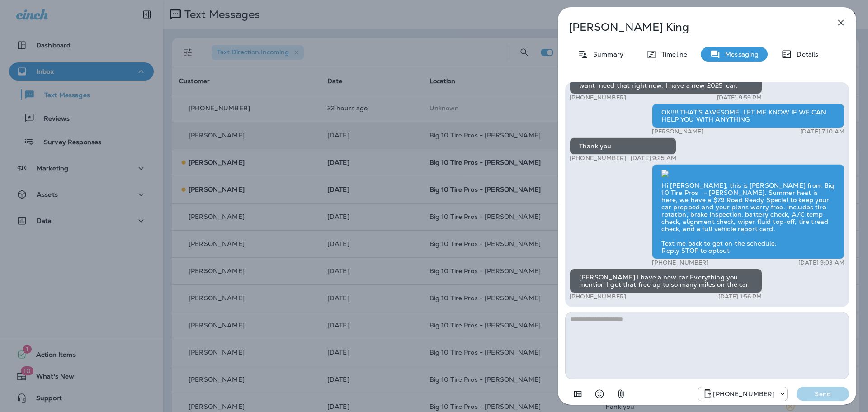 The image size is (868, 412). Describe the element at coordinates (672, 54) in the screenshot. I see `p: Timeline` at that location.